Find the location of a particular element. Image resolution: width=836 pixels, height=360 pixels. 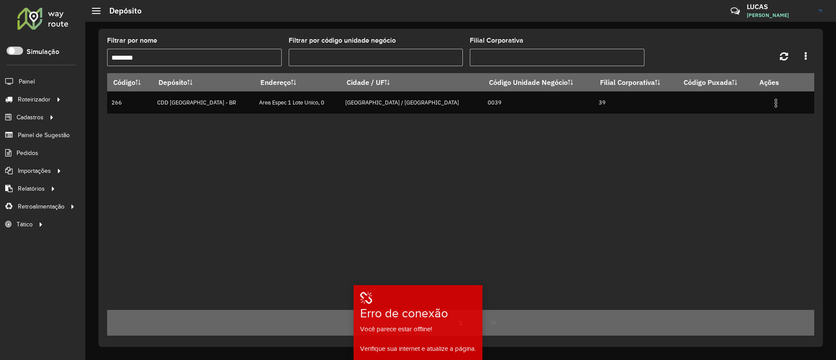

span: Tático is located at coordinates (24, 224).